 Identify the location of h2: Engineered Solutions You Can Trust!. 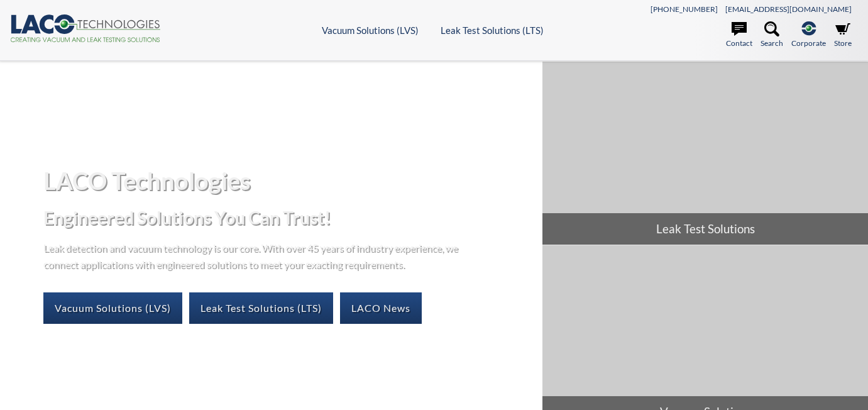
(288, 217).